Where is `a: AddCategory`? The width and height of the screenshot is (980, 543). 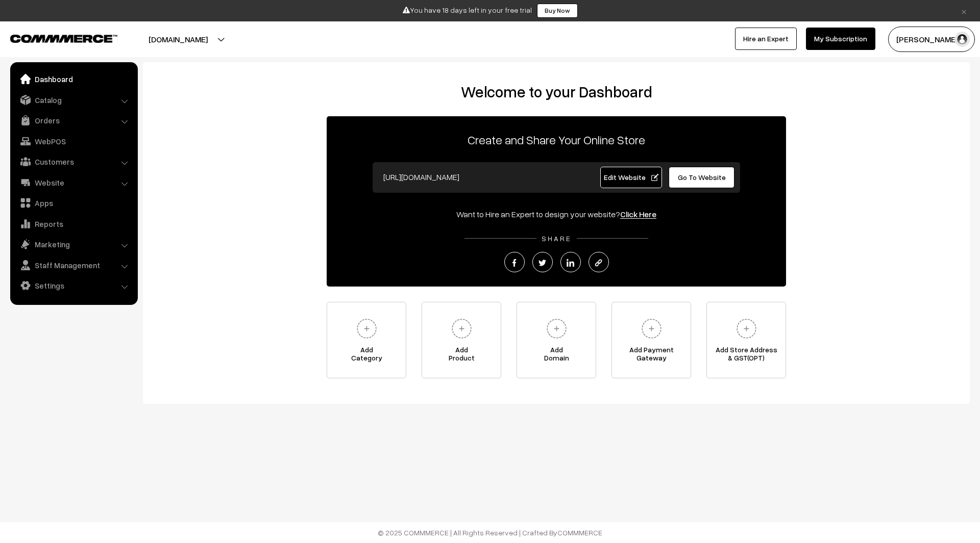
a: AddCategory is located at coordinates (366, 340).